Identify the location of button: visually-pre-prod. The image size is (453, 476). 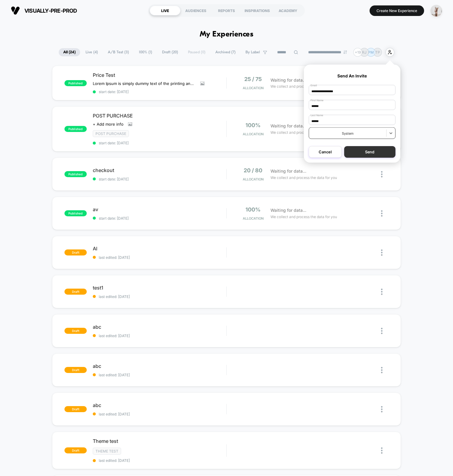
(44, 11).